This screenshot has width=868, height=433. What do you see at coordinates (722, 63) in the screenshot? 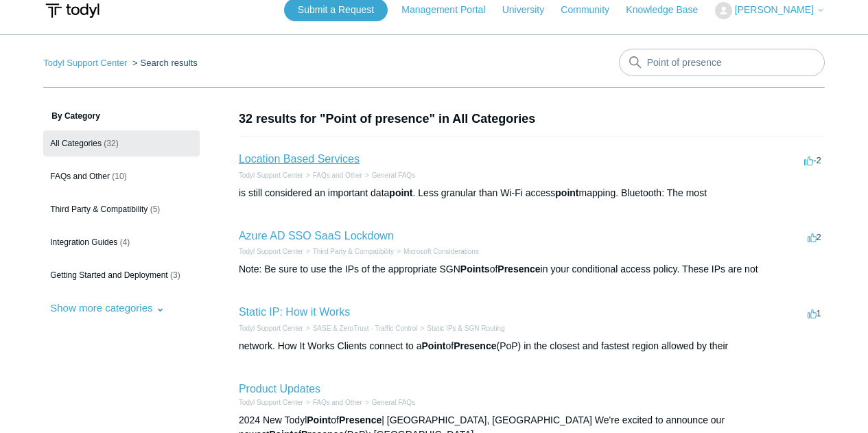
I see `input: Search` at bounding box center [722, 63].